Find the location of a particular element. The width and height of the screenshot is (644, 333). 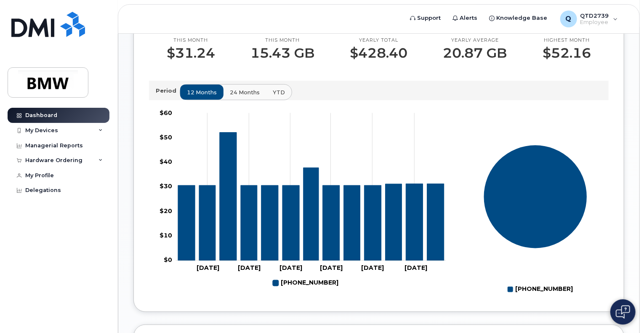

tspan: $40 is located at coordinates (166, 162).